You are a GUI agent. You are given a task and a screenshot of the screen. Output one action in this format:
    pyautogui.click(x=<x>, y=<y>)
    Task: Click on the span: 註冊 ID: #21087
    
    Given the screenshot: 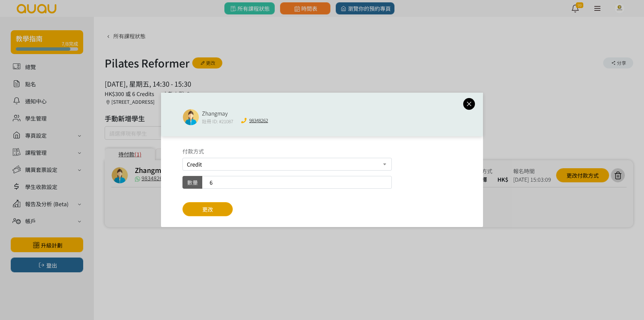 What is the action you would take?
    pyautogui.click(x=218, y=121)
    